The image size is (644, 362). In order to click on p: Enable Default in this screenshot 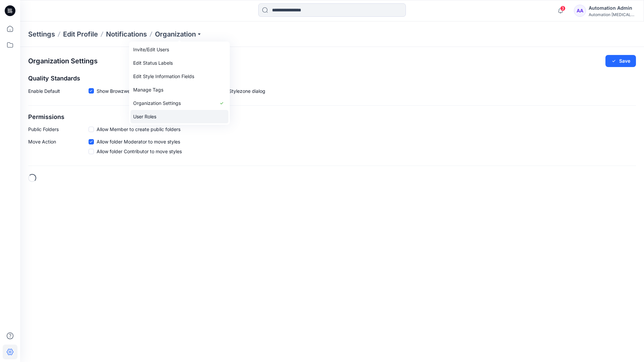, I will do `click(59, 92)`.